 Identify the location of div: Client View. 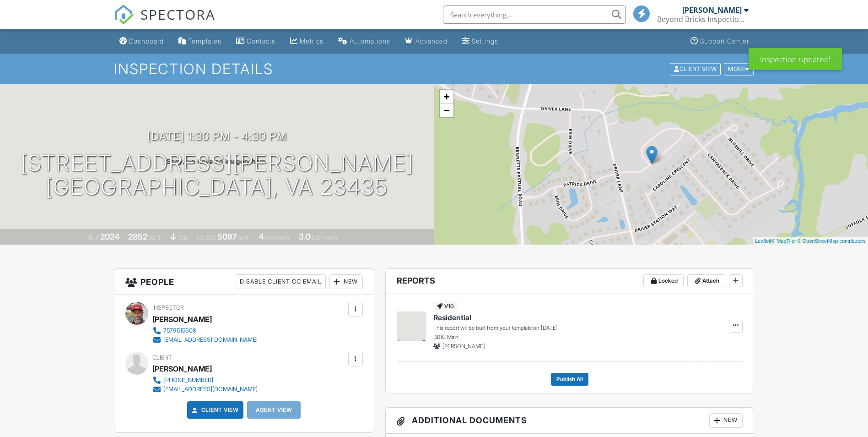
(695, 69).